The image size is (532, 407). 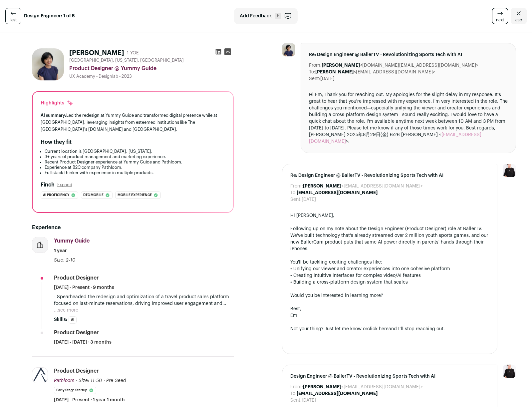 I want to click on div: 1 YOE, so click(x=133, y=53).